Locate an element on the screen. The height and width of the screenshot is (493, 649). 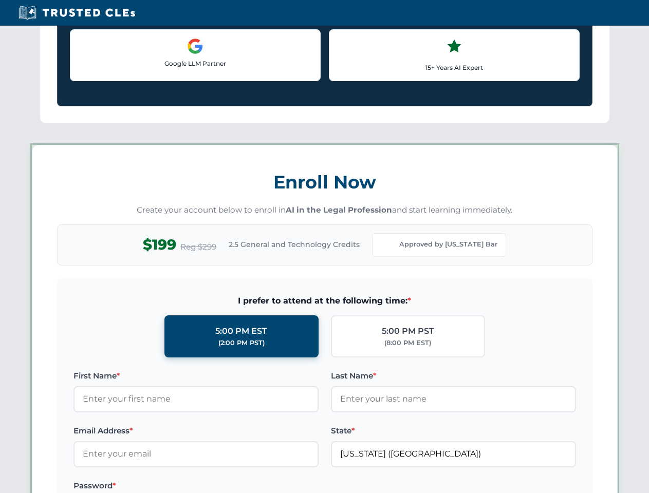
input: Florida (FL) is located at coordinates (453, 454).